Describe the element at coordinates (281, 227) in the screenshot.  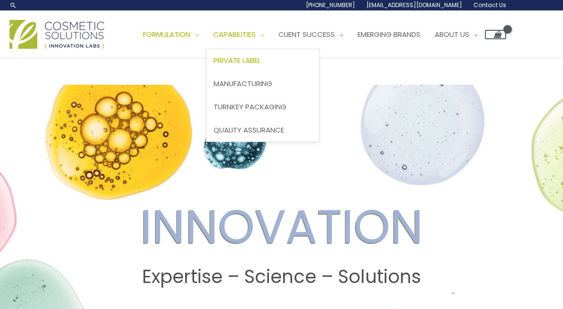
I see `h2: INNOVATION` at that location.